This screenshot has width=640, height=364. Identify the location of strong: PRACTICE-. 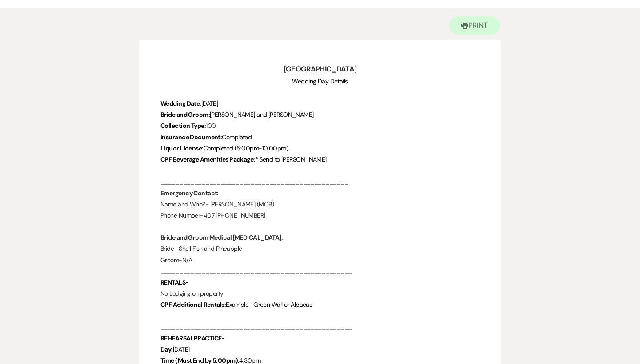
(210, 338).